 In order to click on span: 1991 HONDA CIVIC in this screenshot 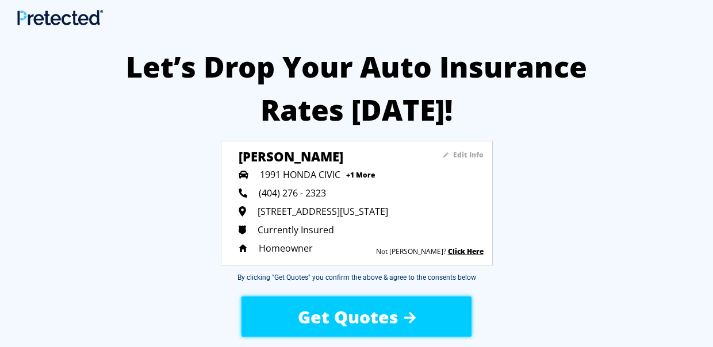, I will do `click(300, 175)`.